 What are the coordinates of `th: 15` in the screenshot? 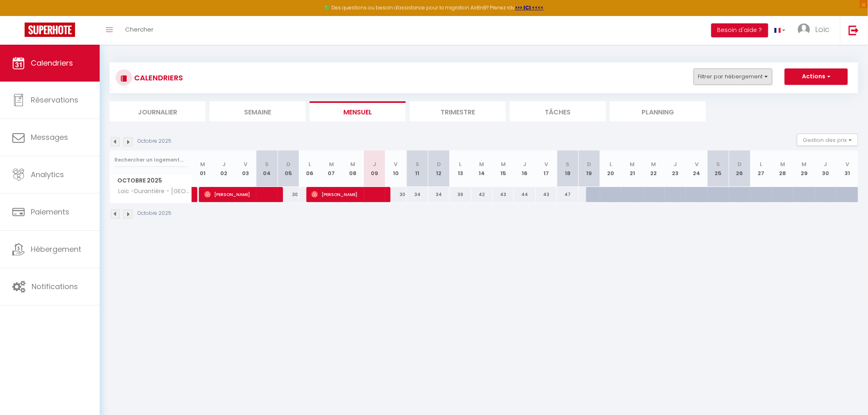 It's located at (504, 169).